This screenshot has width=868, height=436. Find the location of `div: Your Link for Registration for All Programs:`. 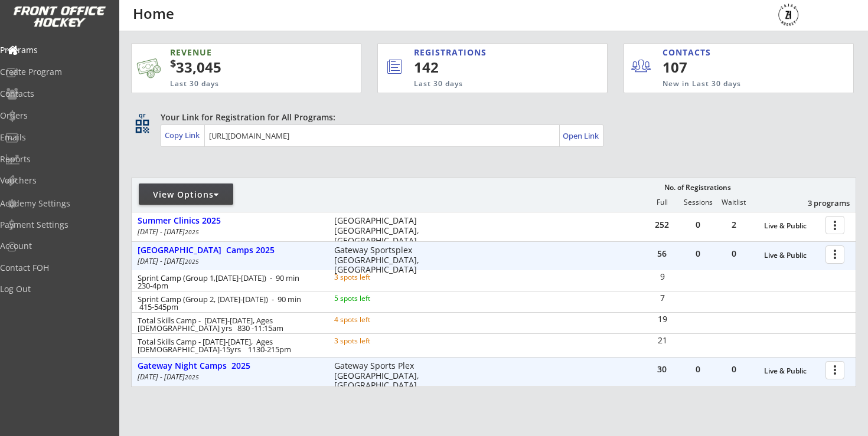

div: Your Link for Registration for All Programs: is located at coordinates (490, 117).